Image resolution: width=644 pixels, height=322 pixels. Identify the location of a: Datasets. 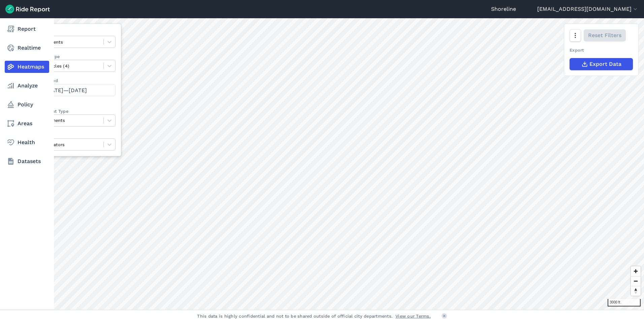
(27, 161).